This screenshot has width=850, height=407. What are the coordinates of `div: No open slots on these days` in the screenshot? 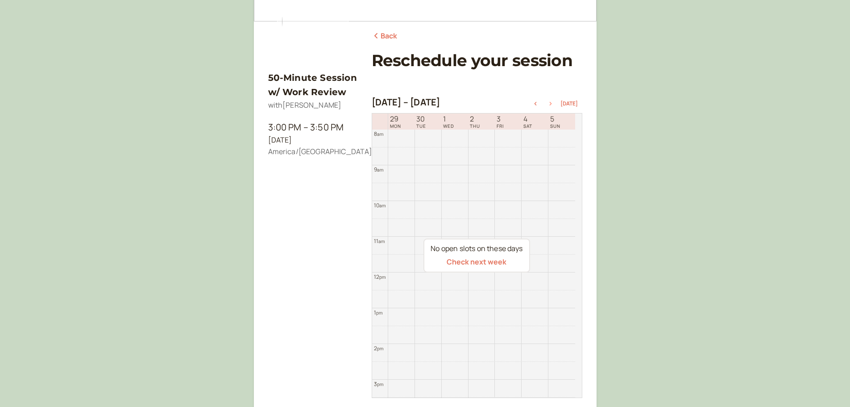 It's located at (477, 249).